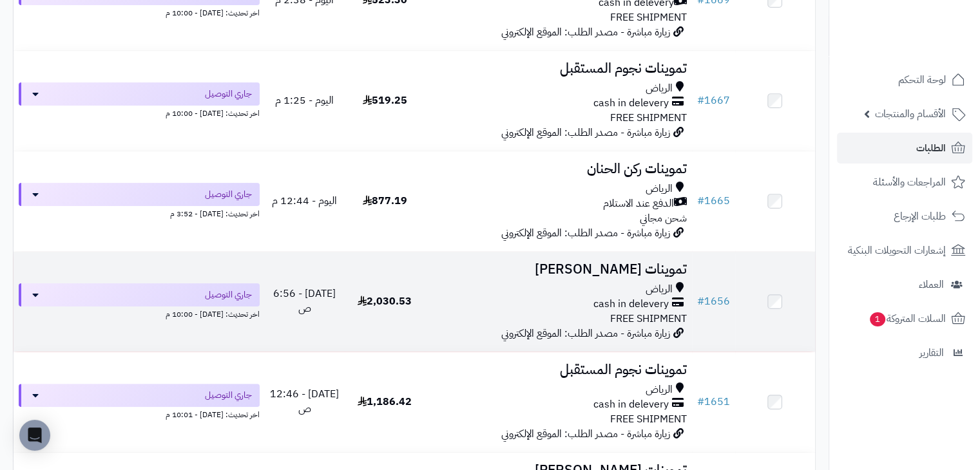  What do you see at coordinates (907, 319) in the screenshot?
I see `span: السلات المتروكة` at bounding box center [907, 319].